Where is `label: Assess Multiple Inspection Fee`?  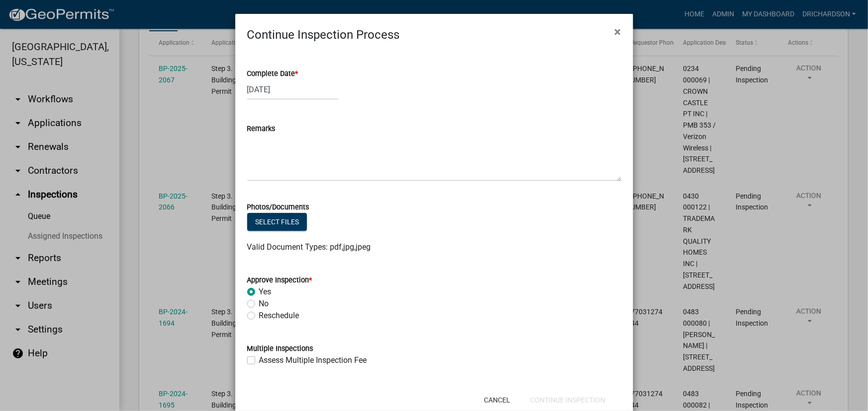 label: Assess Multiple Inspection Fee is located at coordinates (313, 361).